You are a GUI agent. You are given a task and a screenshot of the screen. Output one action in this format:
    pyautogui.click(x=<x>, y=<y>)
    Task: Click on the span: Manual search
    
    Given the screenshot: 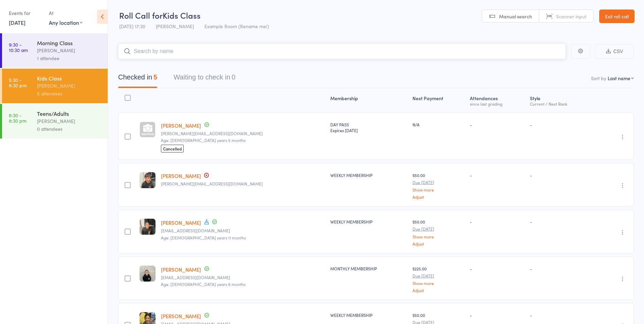 What is the action you would take?
    pyautogui.click(x=515, y=16)
    